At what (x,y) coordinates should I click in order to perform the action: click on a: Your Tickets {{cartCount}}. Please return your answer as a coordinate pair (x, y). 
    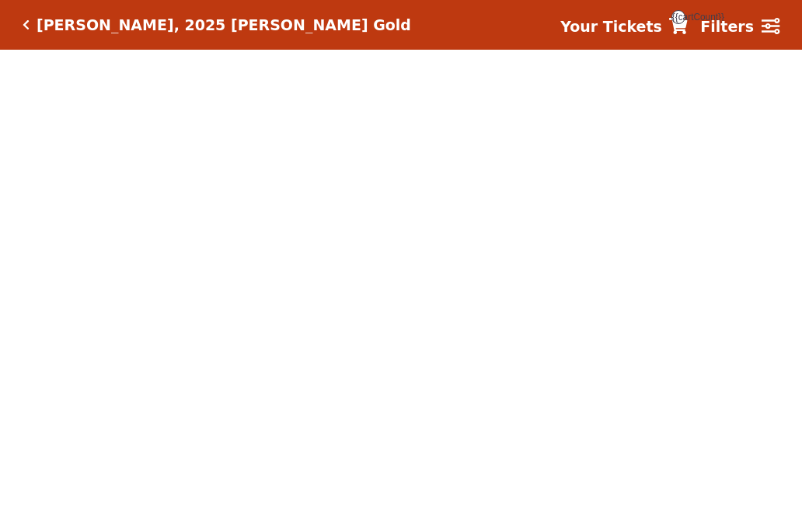
    Looking at the image, I should click on (624, 26).